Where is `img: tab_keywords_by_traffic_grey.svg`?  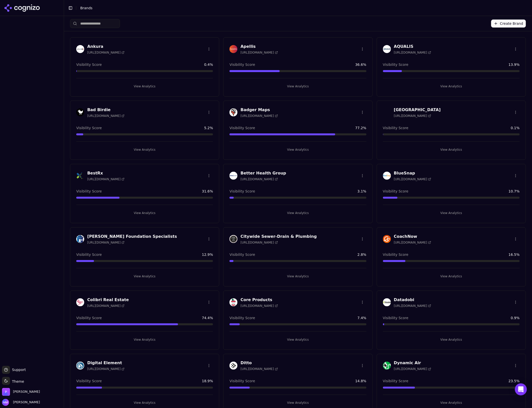 img: tab_keywords_by_traffic_grey.svg is located at coordinates (52, 31).